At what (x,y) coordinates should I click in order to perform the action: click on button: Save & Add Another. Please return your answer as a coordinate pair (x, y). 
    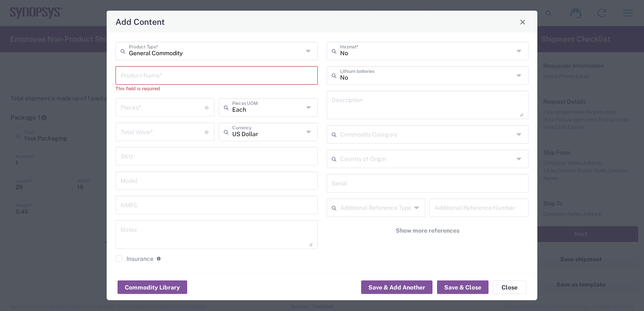
    Looking at the image, I should click on (396, 287).